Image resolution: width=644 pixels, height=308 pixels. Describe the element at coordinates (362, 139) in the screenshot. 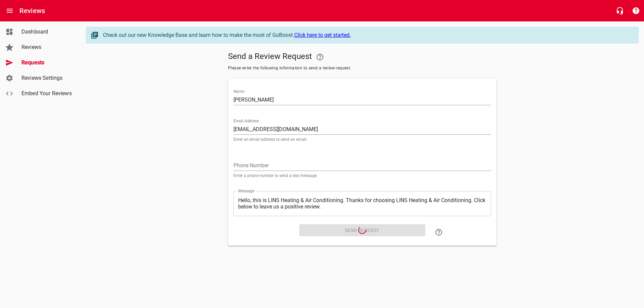

I see `p: Enter an email address to send an email.` at that location.